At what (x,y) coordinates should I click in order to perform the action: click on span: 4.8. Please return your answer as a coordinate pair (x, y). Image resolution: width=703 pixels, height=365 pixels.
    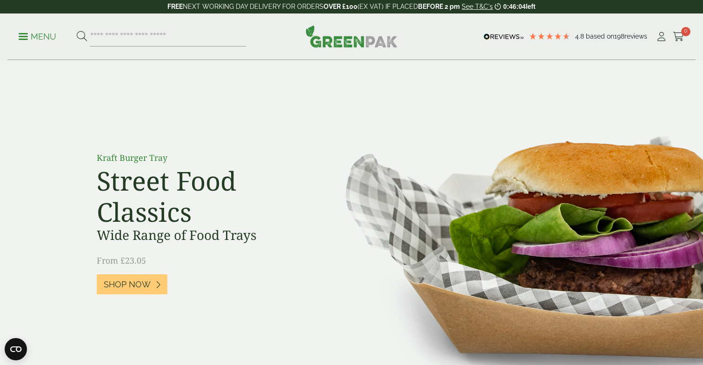
    Looking at the image, I should click on (580, 36).